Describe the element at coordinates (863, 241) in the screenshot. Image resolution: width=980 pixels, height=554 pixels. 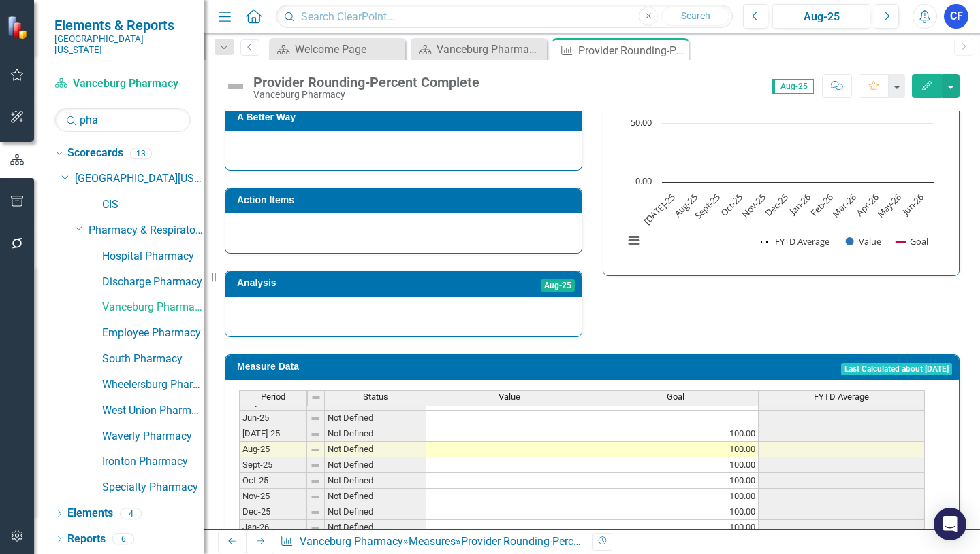
I see `button: Show Value` at that location.